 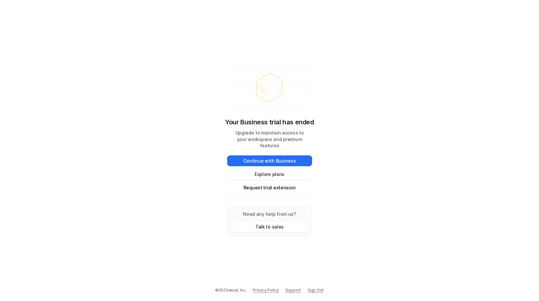 I want to click on p: Upgrade to maintain access to your workspace and premium features, so click(x=270, y=139).